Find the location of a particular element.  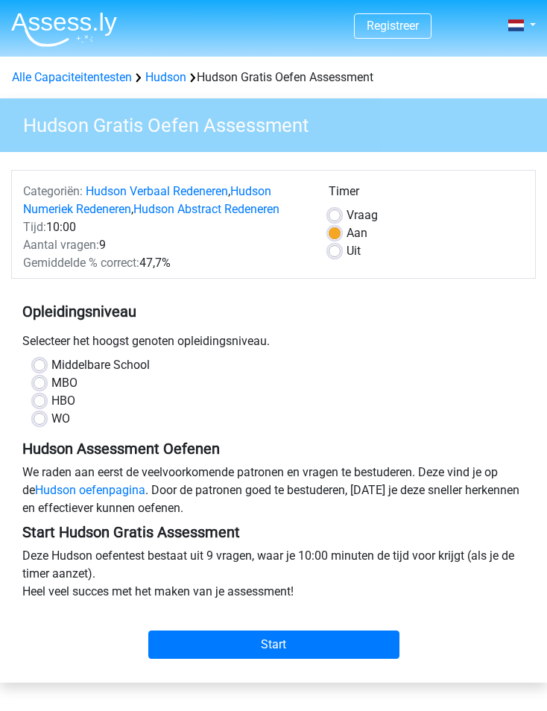

label: Uit is located at coordinates (353, 251).